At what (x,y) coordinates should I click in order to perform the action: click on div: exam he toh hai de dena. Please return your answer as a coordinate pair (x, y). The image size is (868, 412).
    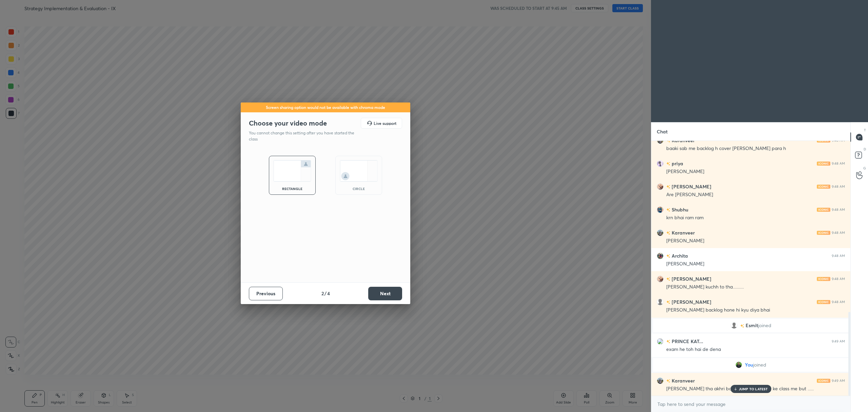
    Looking at the image, I should click on (755, 349).